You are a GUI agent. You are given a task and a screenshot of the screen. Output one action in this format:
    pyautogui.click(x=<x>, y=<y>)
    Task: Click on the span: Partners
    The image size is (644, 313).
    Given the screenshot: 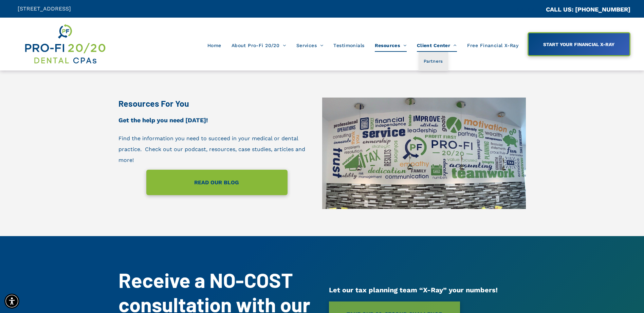 What is the action you would take?
    pyautogui.click(x=433, y=61)
    